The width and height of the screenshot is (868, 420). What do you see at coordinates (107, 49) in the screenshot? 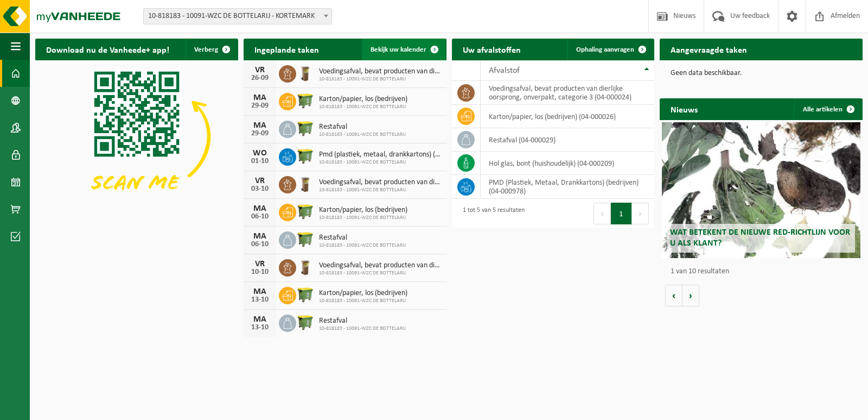
I see `h2: Download nu de Vanheede+ app!` at bounding box center [107, 49].